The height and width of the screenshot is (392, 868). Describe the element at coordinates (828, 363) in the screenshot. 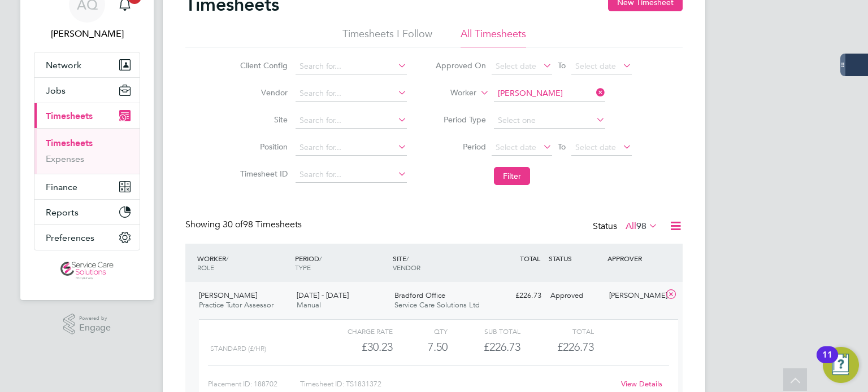

I see `div: 11` at that location.